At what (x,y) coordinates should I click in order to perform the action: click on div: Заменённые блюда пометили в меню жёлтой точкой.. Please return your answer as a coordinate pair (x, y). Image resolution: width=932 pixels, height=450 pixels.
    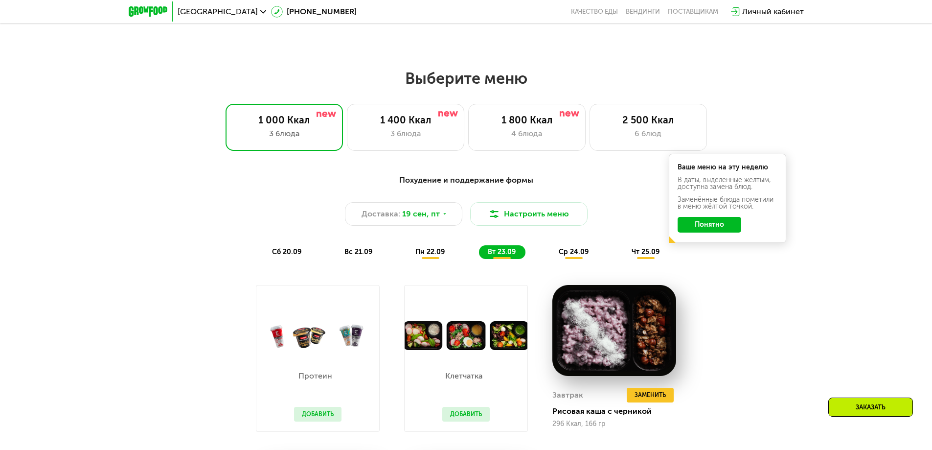
    Looking at the image, I should click on (728, 203).